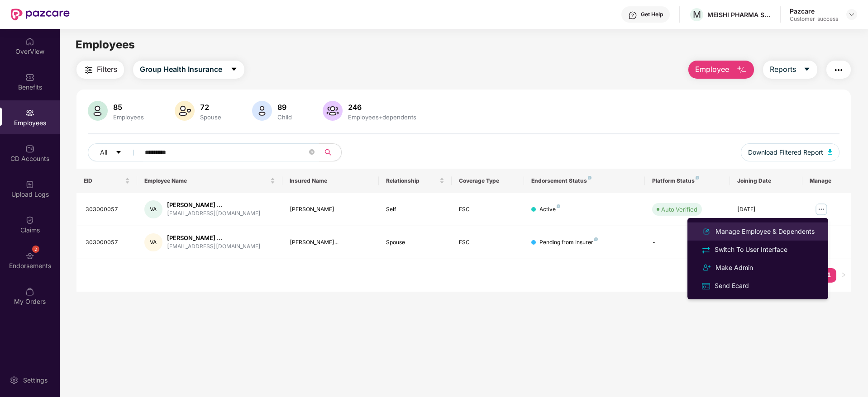 The image size is (868, 397). What do you see at coordinates (107, 181) in the screenshot?
I see `th: EID` at bounding box center [107, 181].